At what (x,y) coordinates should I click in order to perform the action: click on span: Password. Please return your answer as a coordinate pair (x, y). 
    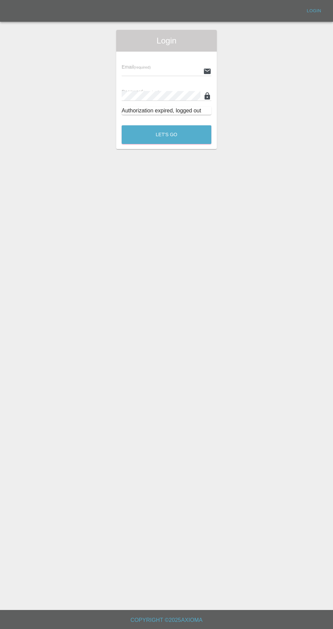
    Looking at the image, I should click on (141, 92).